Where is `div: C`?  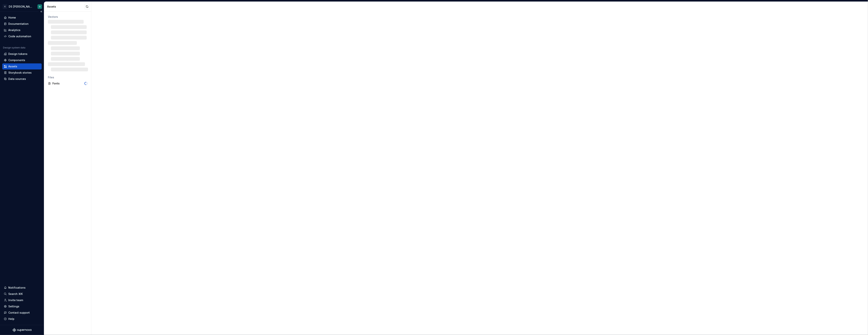 div: C is located at coordinates (5, 6).